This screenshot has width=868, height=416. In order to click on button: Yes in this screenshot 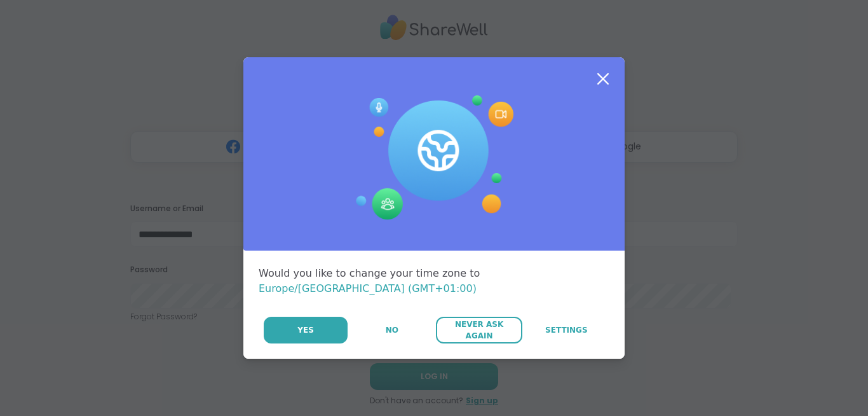, I will do `click(306, 330)`.